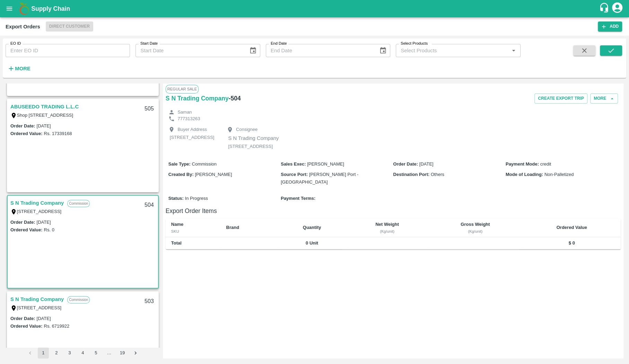 Image resolution: width=629 pixels, height=364 pixels. I want to click on label: Start Date, so click(149, 44).